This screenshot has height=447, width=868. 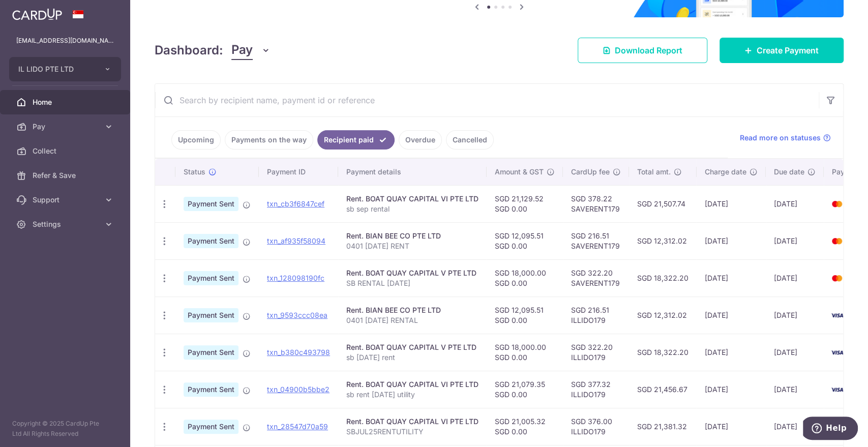 I want to click on th: Payment ID, so click(x=298, y=172).